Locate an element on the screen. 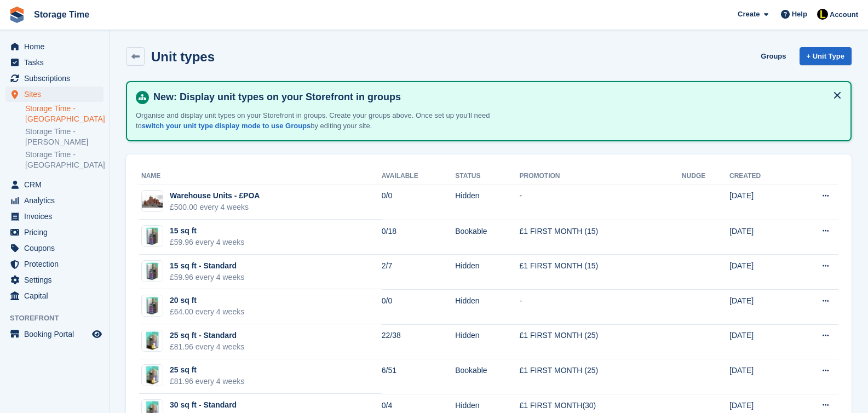 The height and width of the screenshot is (413, 868). h2: Unit types is located at coordinates (183, 56).